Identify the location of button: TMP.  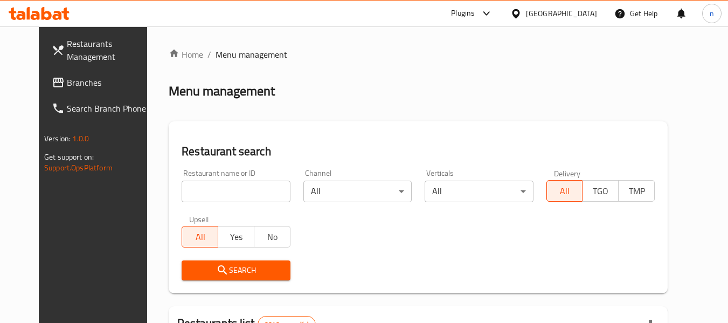
(636, 191).